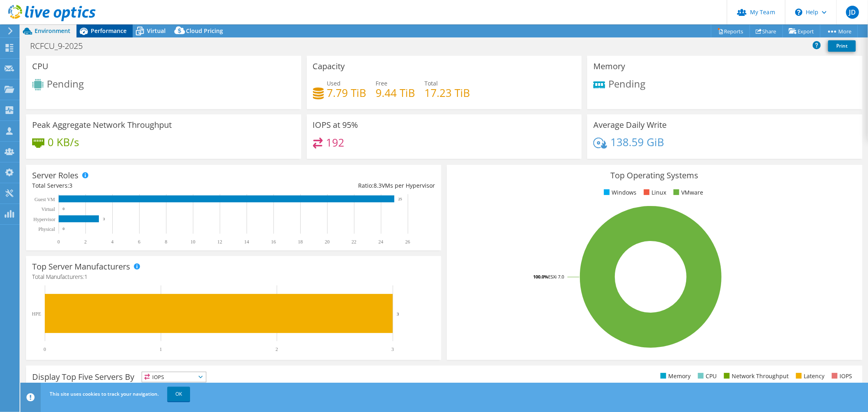 This screenshot has width=868, height=412. What do you see at coordinates (540, 276) in the screenshot?
I see `tspan: 100.0%` at bounding box center [540, 276].